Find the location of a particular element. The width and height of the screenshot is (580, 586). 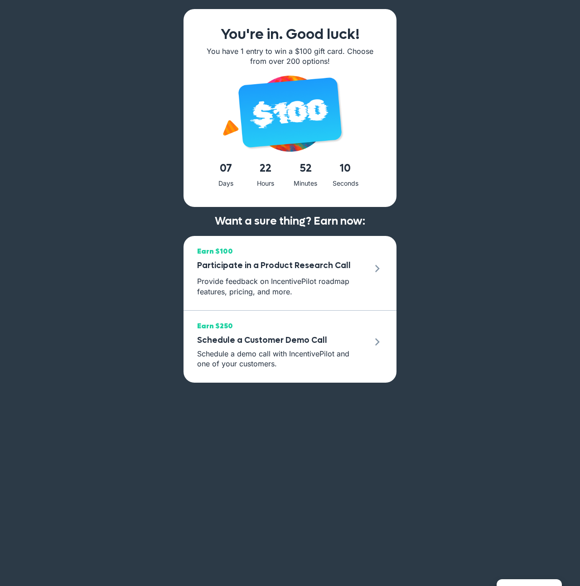

span: Earn $250 is located at coordinates (280, 326).